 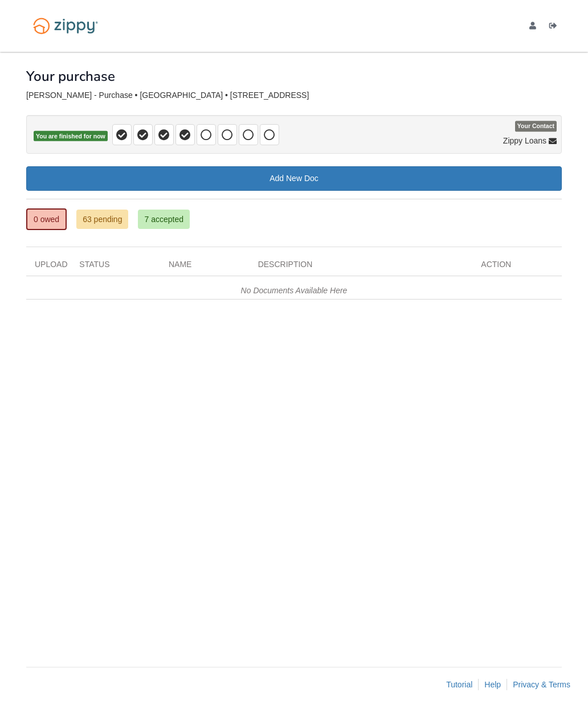 I want to click on div: Description, so click(x=361, y=267).